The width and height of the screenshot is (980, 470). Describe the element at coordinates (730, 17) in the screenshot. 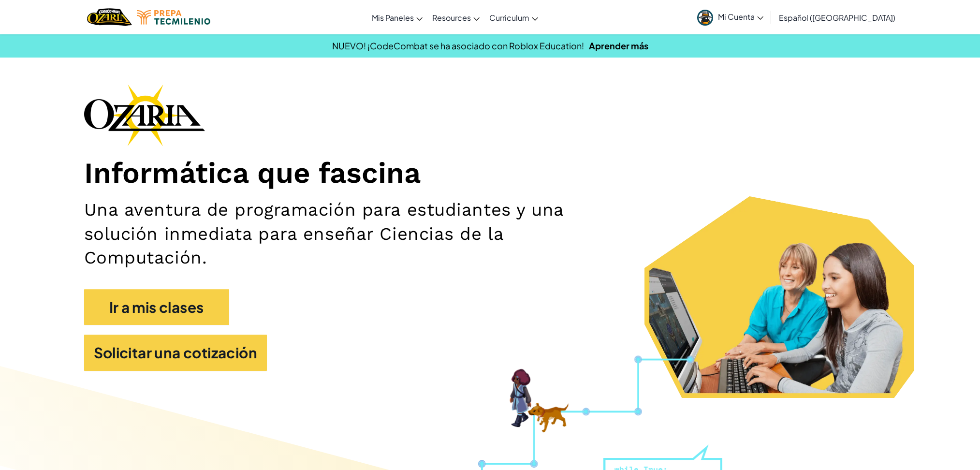

I see `a: Mi Cuenta` at that location.